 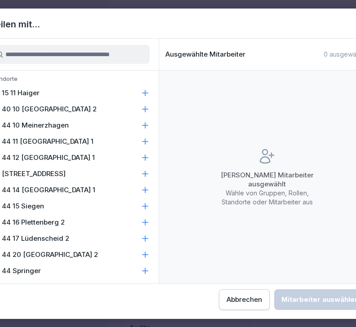 I want to click on p: 44 10 Meinerzhagen, so click(x=35, y=125).